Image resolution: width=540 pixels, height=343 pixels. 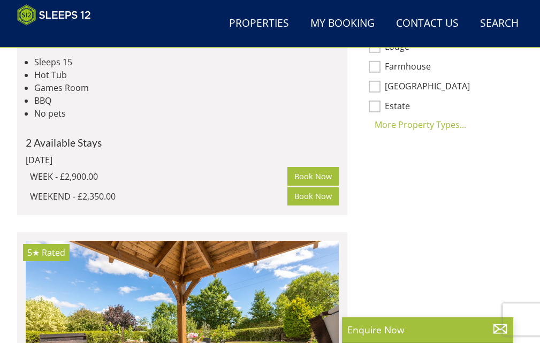 I want to click on span: The Plough has a 5 star rating under the Quality in Tourism Scheme, so click(x=33, y=253).